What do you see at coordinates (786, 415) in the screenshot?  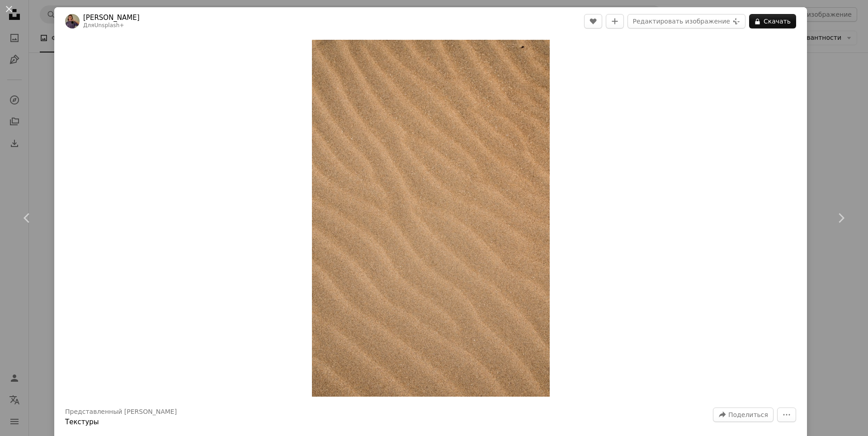 I see `button: Больше Действий` at bounding box center [786, 415].